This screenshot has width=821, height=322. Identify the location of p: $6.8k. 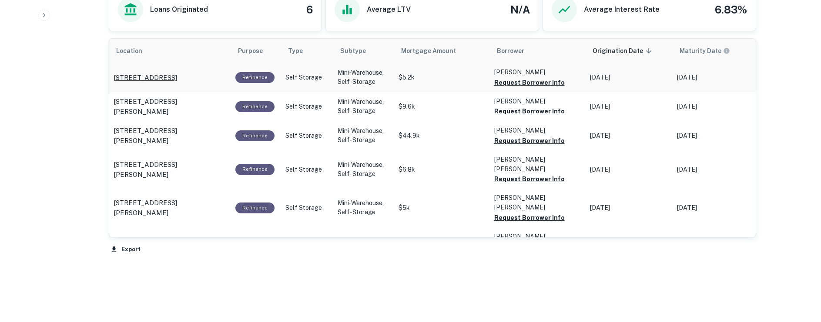
(442, 170).